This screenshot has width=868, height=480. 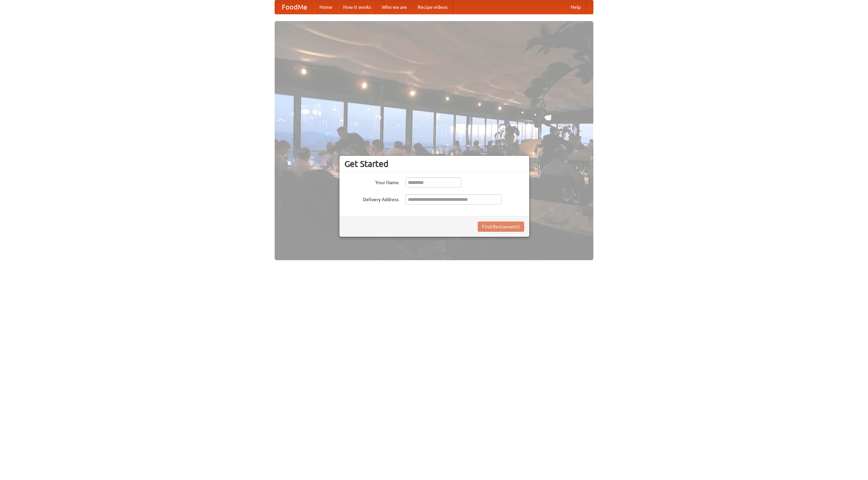 What do you see at coordinates (294, 7) in the screenshot?
I see `a: FoodMe` at bounding box center [294, 7].